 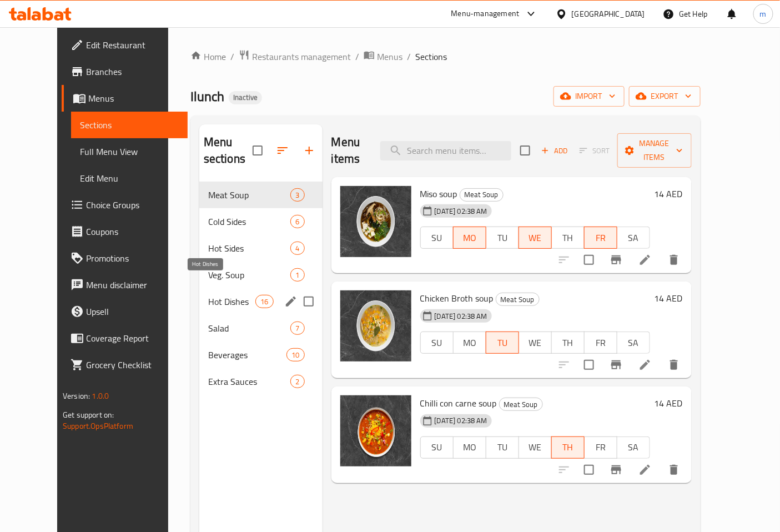 I want to click on span: 16, so click(x=264, y=302).